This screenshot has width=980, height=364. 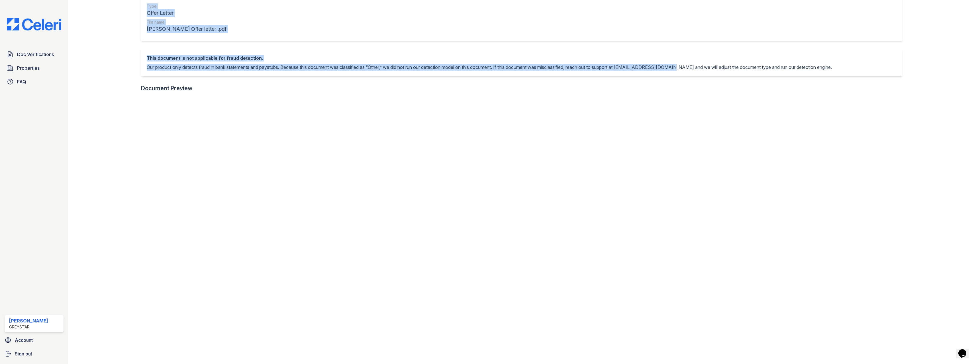 I want to click on a: Doc Verifications, so click(x=34, y=54).